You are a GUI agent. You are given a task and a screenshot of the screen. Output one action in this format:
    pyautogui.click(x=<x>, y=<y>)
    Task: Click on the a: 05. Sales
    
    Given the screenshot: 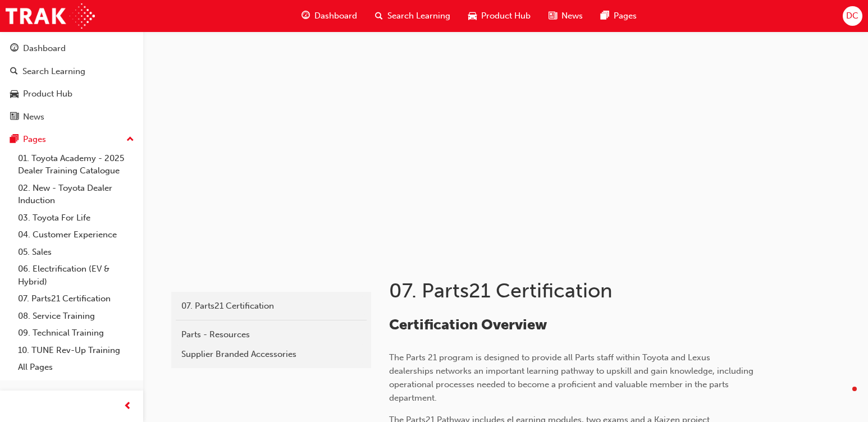 What is the action you would take?
    pyautogui.click(x=76, y=252)
    